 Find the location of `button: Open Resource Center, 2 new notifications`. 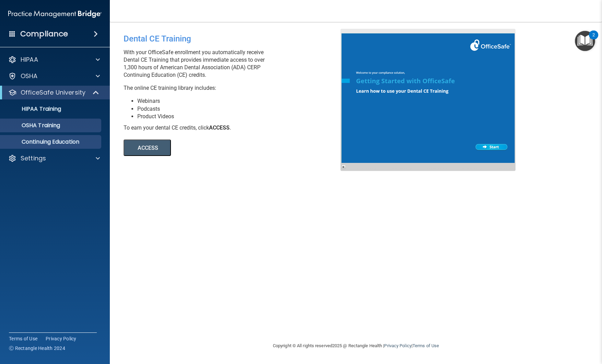

button: Open Resource Center, 2 new notifications is located at coordinates (585, 41).